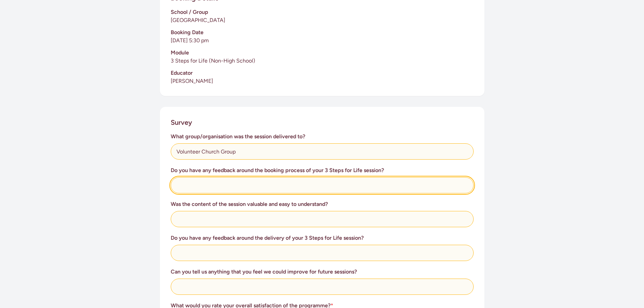  I want to click on p: 3 Steps for Life (Non-High School), so click(322, 61).